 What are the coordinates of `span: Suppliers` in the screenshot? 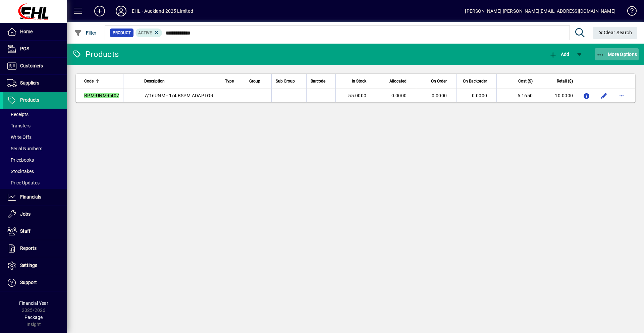 It's located at (30, 83).